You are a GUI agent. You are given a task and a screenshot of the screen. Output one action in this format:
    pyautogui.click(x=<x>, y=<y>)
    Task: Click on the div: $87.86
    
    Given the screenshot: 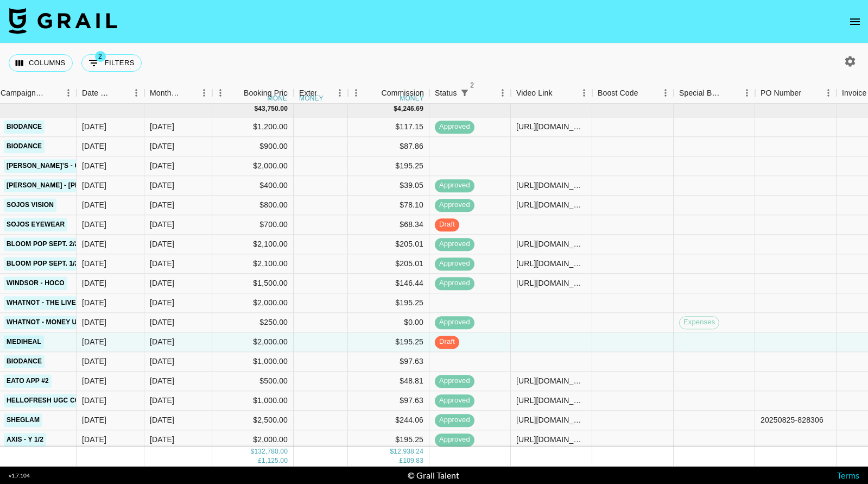 What is the action you would take?
    pyautogui.click(x=389, y=147)
    